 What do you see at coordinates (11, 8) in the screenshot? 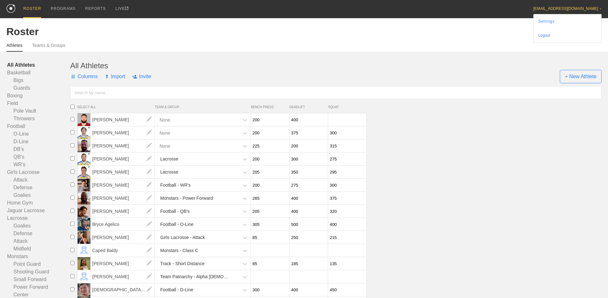
I see `img: logo` at bounding box center [11, 8].